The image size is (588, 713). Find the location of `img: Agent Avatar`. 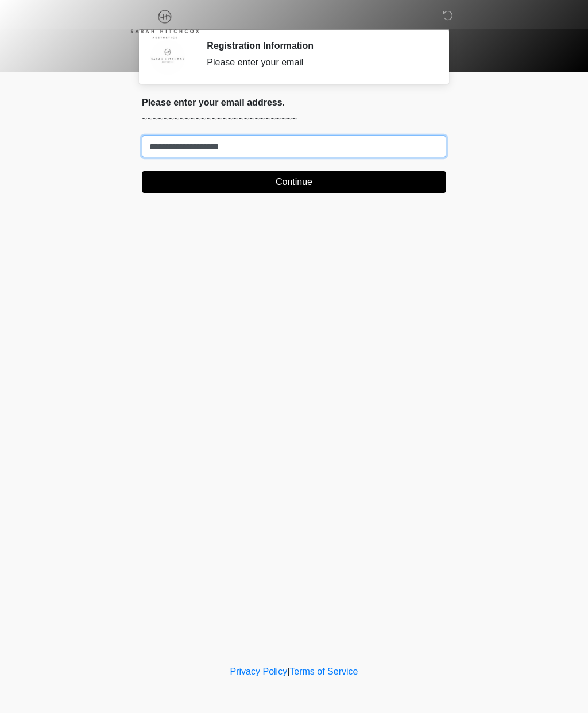

img: Agent Avatar is located at coordinates (167, 57).